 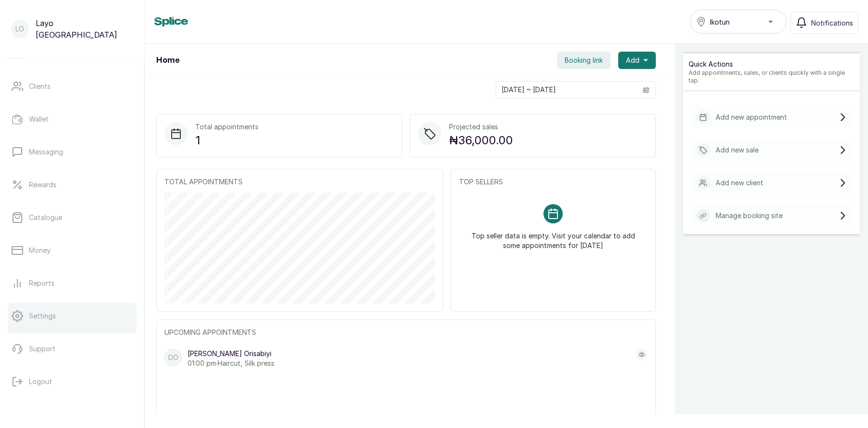 What do you see at coordinates (168, 60) in the screenshot?
I see `h1: Home` at bounding box center [168, 60].